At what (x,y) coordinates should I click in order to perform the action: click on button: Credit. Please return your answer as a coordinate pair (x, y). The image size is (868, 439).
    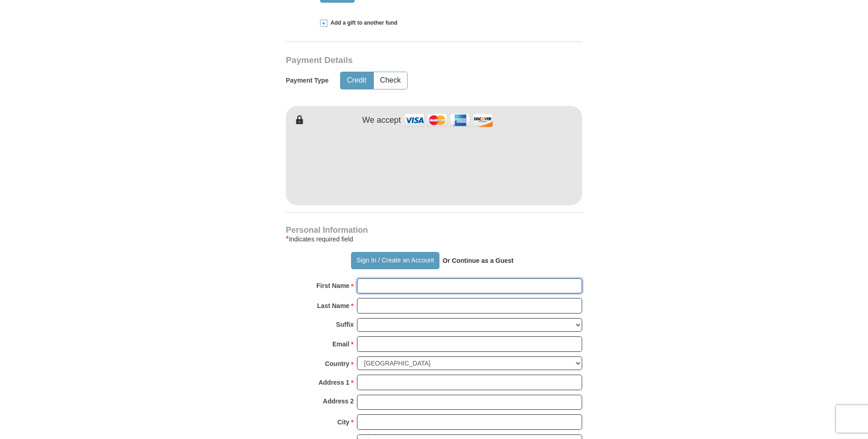
    Looking at the image, I should click on (356, 80).